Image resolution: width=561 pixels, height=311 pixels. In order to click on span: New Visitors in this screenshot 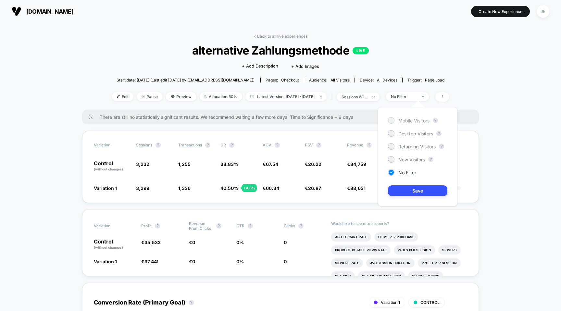, I will do `click(412, 159)`.